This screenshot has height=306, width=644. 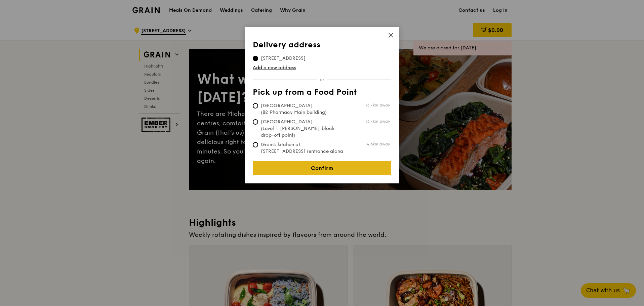 What do you see at coordinates (378, 144) in the screenshot?
I see `span: 14.6km away` at bounding box center [378, 144].